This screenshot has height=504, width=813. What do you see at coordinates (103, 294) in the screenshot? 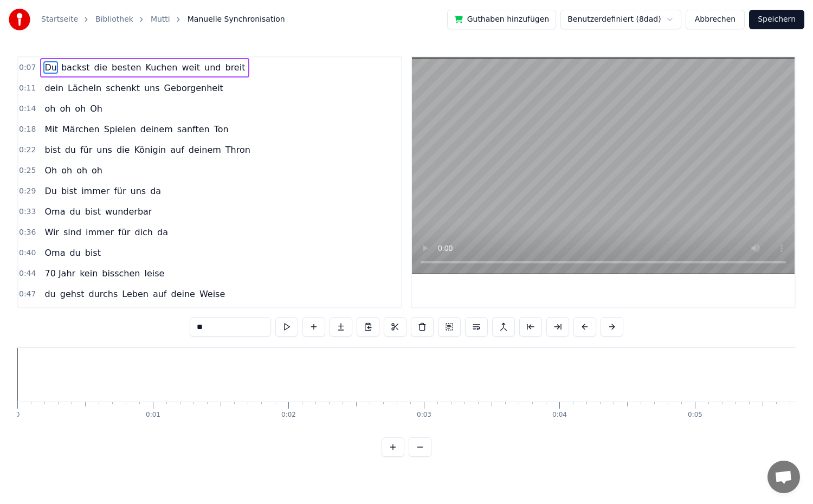
I see `span: durchs` at bounding box center [103, 294].